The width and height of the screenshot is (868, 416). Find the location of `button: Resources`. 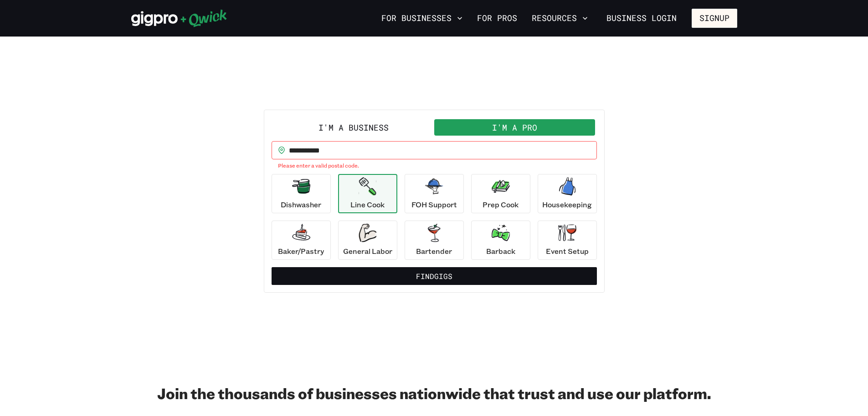

button: Resources is located at coordinates (560, 18).